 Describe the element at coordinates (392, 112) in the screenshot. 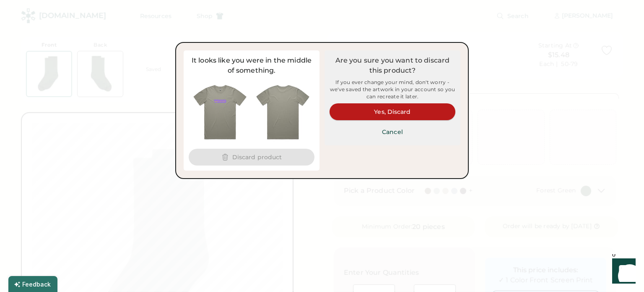

I see `button: Yes, Discard` at that location.